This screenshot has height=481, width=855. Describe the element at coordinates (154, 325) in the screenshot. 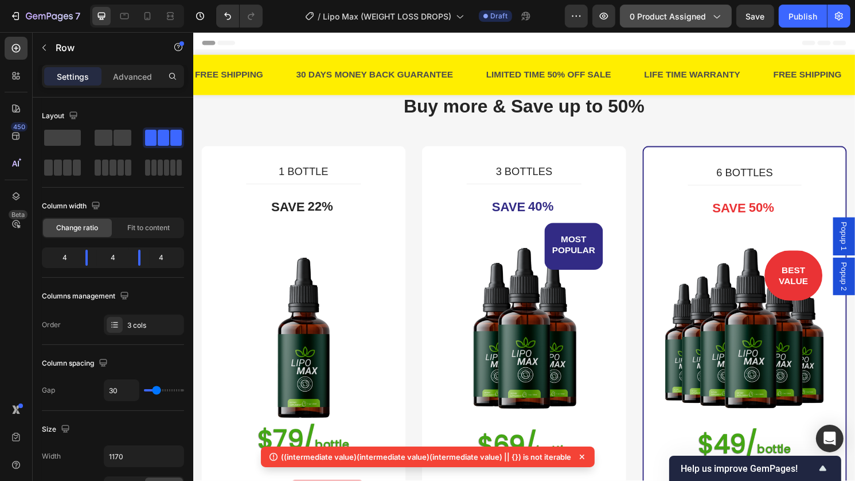

I see `div: 3 cols` at that location.